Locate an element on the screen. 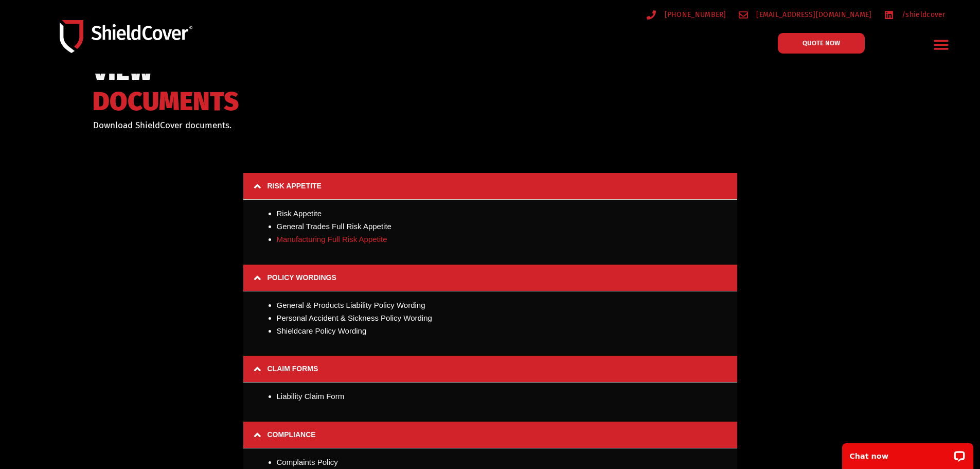 This screenshot has width=980, height=469. a: QUOTE NOW is located at coordinates (821, 43).